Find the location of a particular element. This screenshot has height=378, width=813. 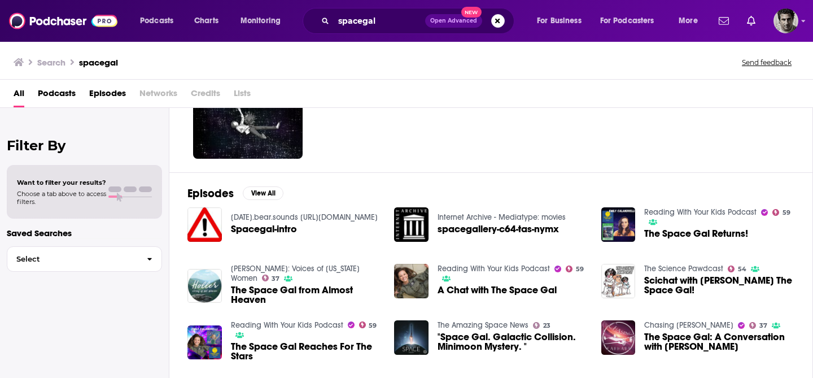

a: The Science Pawdcast is located at coordinates (684, 268).